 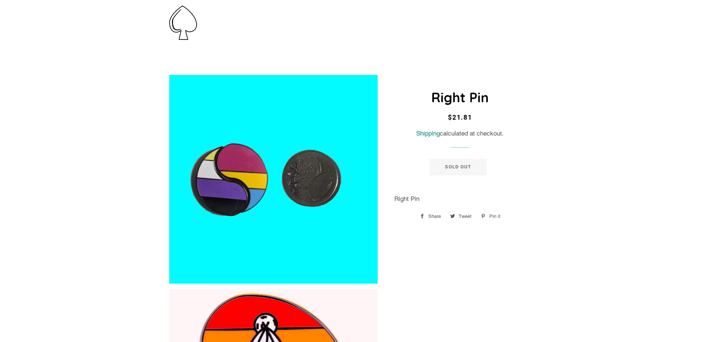 What do you see at coordinates (467, 217) in the screenshot?
I see `span: Tweet` at bounding box center [467, 217].